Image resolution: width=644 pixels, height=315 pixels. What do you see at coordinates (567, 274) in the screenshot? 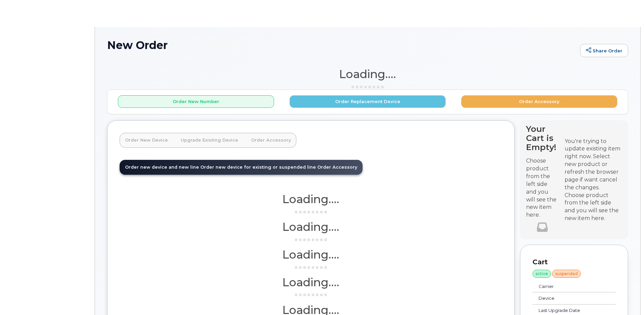
I see `div: suspended` at bounding box center [567, 274].